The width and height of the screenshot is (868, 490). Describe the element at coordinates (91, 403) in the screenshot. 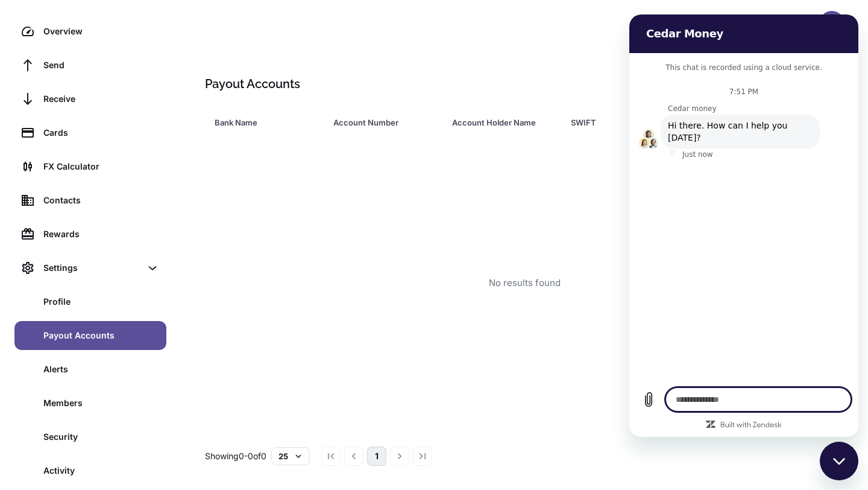

I see `a: Members` at that location.